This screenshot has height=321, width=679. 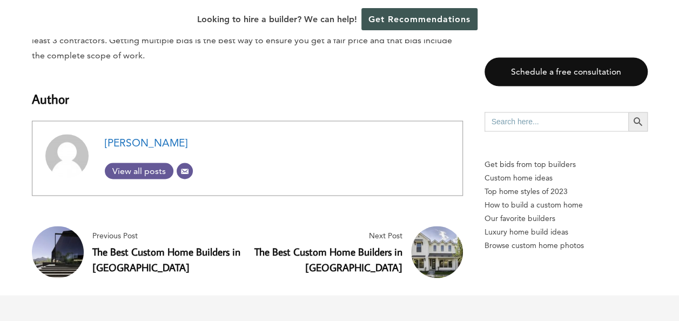 I want to click on img: Adam Scharf, so click(x=67, y=156).